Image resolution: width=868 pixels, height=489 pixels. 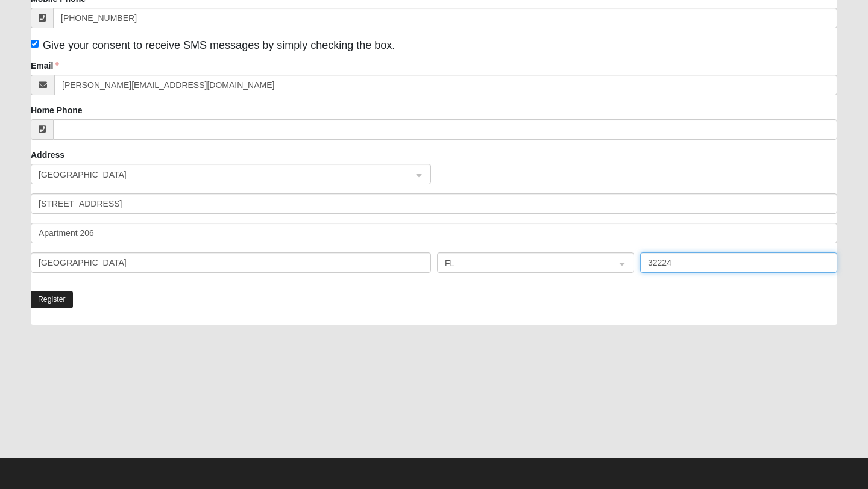 What do you see at coordinates (45, 66) in the screenshot?
I see `label: Email` at bounding box center [45, 66].